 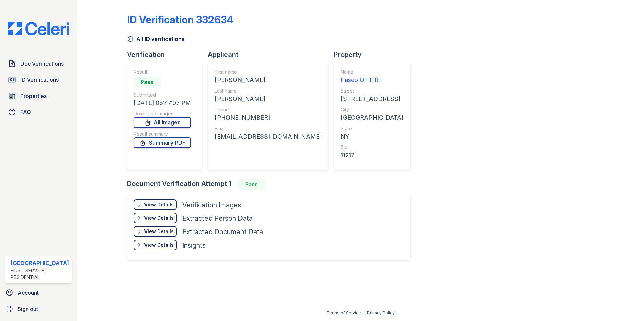 What do you see at coordinates (33, 96) in the screenshot?
I see `span: Properties` at bounding box center [33, 96].